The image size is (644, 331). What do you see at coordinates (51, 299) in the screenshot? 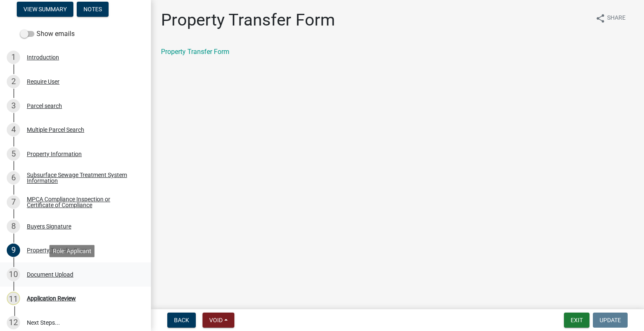
I see `div: Application Review` at bounding box center [51, 299].